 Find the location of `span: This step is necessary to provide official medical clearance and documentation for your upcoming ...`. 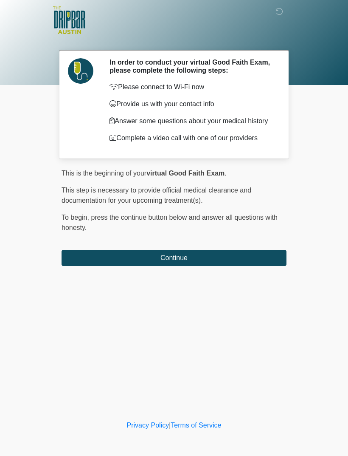

span: This step is necessary to provide official medical clearance and documentation for your upcoming ... is located at coordinates (156, 195).